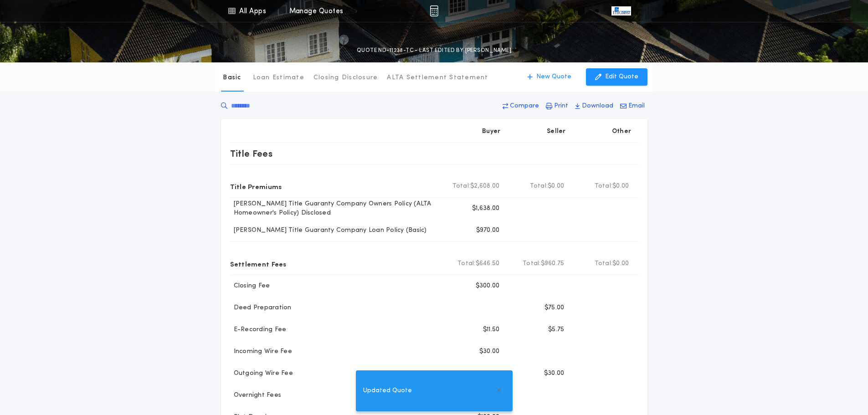 This screenshot has width=868, height=415. I want to click on img: img, so click(434, 11).